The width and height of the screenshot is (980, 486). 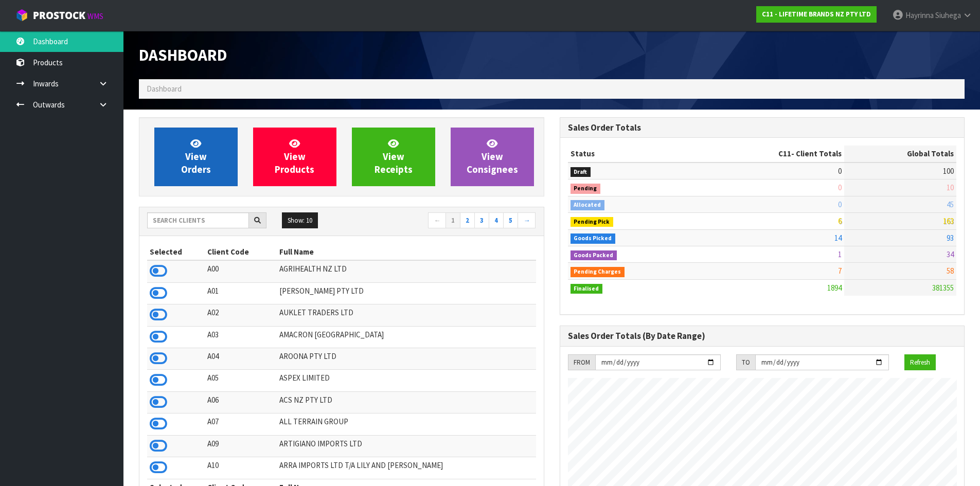 What do you see at coordinates (593, 238) in the screenshot?
I see `span: Goods Picked` at bounding box center [593, 238].